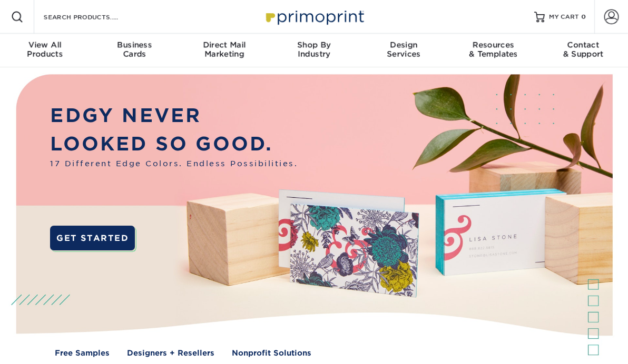  What do you see at coordinates (173, 116) in the screenshot?
I see `p: EDGY NEVER` at bounding box center [173, 116].